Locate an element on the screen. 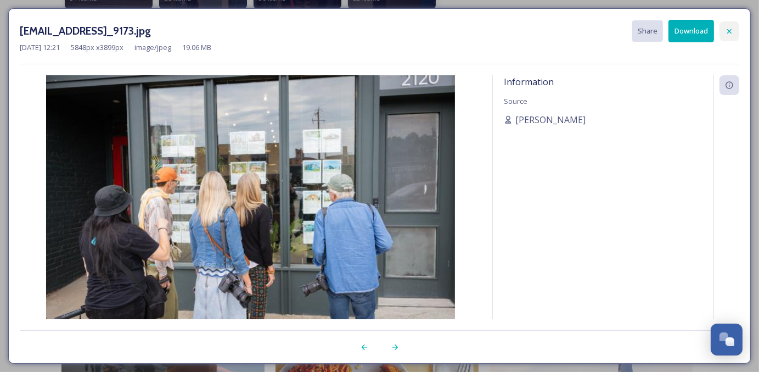 This screenshot has height=372, width=759. button: Open Chat is located at coordinates (727, 339).